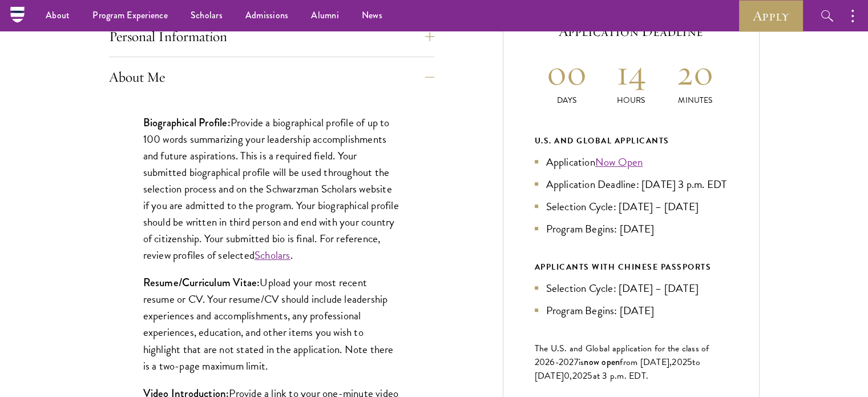 Image resolution: width=868 pixels, height=397 pixels. What do you see at coordinates (566, 73) in the screenshot?
I see `h2: 00` at bounding box center [566, 73].